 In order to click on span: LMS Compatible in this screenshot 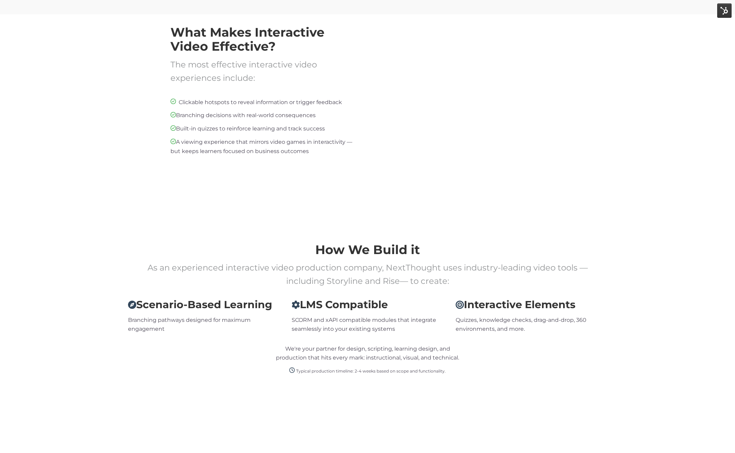, I will do `click(340, 304)`.